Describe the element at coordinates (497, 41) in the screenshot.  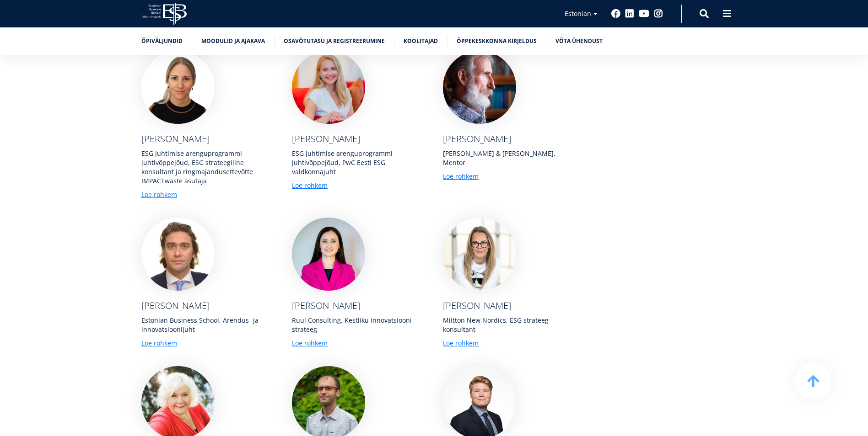
I see `a: Õppekeskkonna kirjeldus` at that location.